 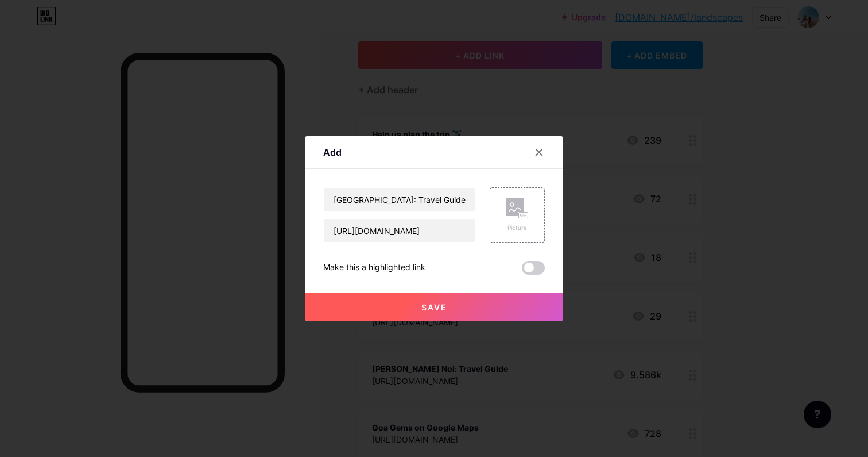 I want to click on span: Save, so click(x=434, y=306).